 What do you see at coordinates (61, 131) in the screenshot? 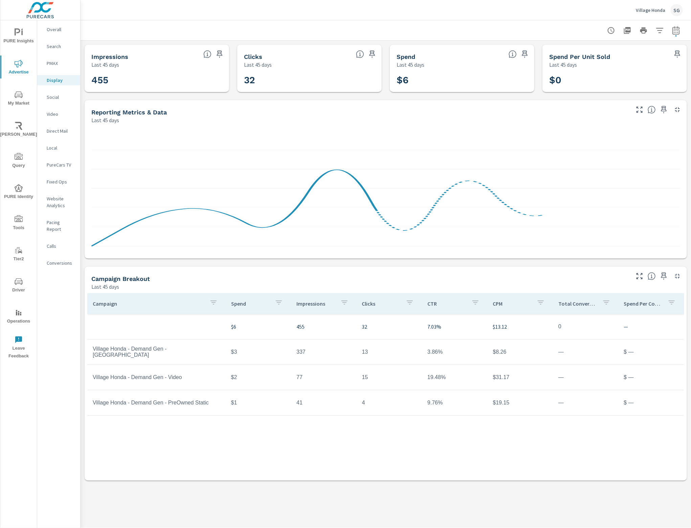
I see `p: Direct Mail` at bounding box center [61, 131].